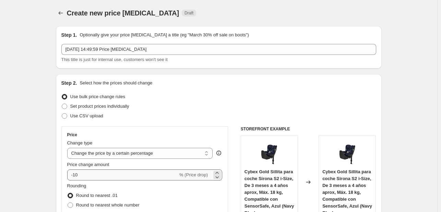 The width and height of the screenshot is (441, 212). I want to click on span: Change type, so click(80, 142).